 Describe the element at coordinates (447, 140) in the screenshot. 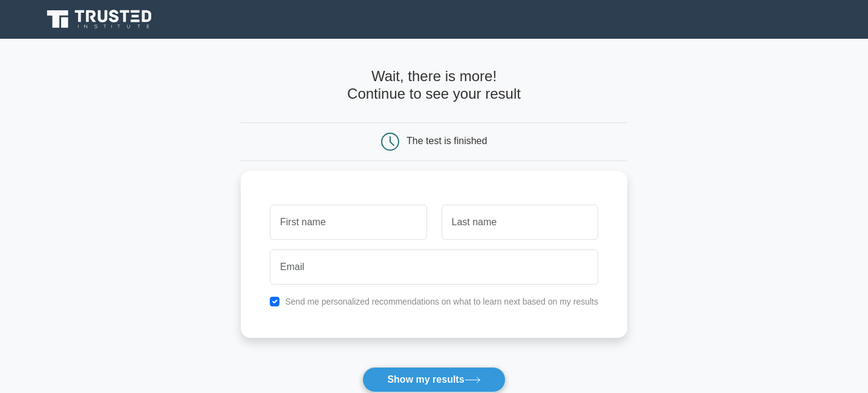

I see `div: The test is finished` at that location.